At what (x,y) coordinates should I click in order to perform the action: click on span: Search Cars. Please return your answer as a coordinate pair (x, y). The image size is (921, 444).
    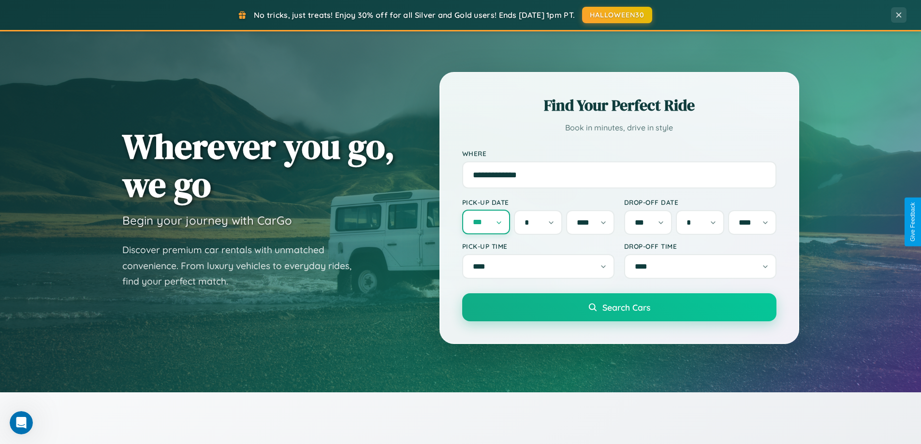
    Looking at the image, I should click on (626, 308).